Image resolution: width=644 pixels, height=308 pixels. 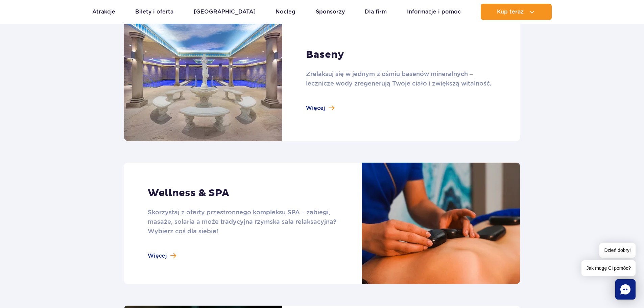 I want to click on a: Sponsorzy, so click(x=330, y=12).